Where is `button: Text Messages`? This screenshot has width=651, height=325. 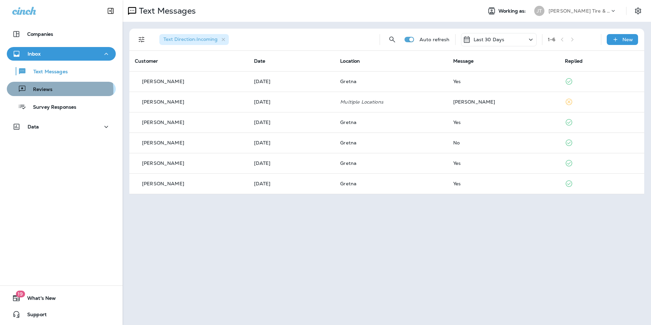 button: Text Messages is located at coordinates (61, 71).